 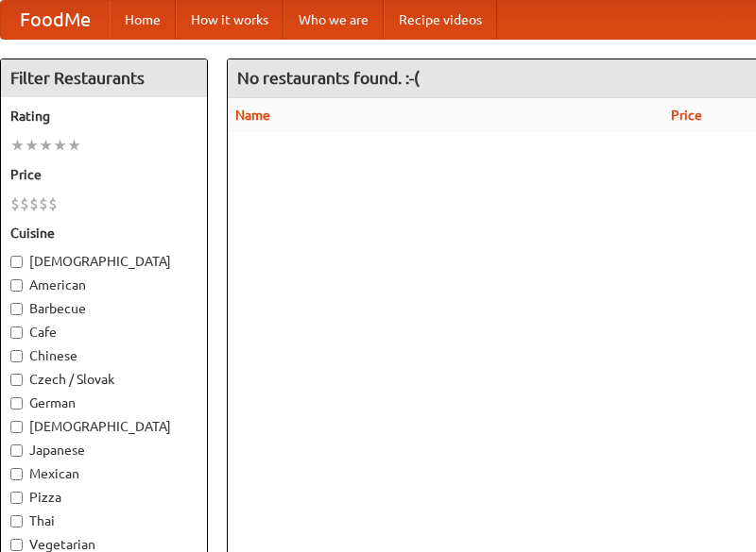 What do you see at coordinates (16, 286) in the screenshot?
I see `input: American` at bounding box center [16, 286].